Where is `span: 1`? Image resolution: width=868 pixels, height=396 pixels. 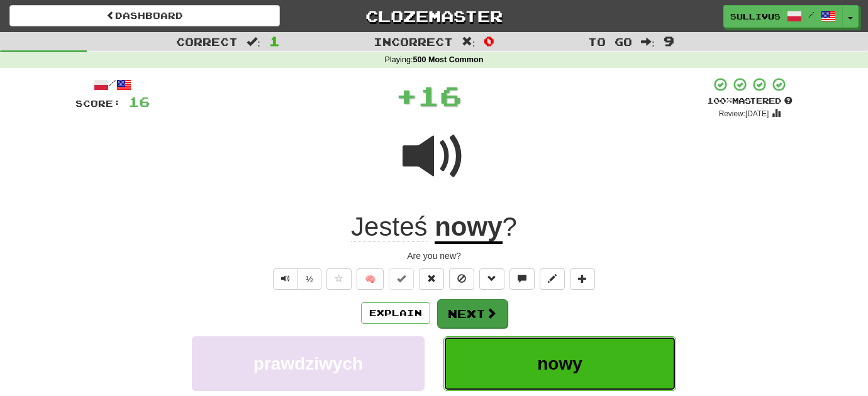 span: 1 is located at coordinates (274, 41).